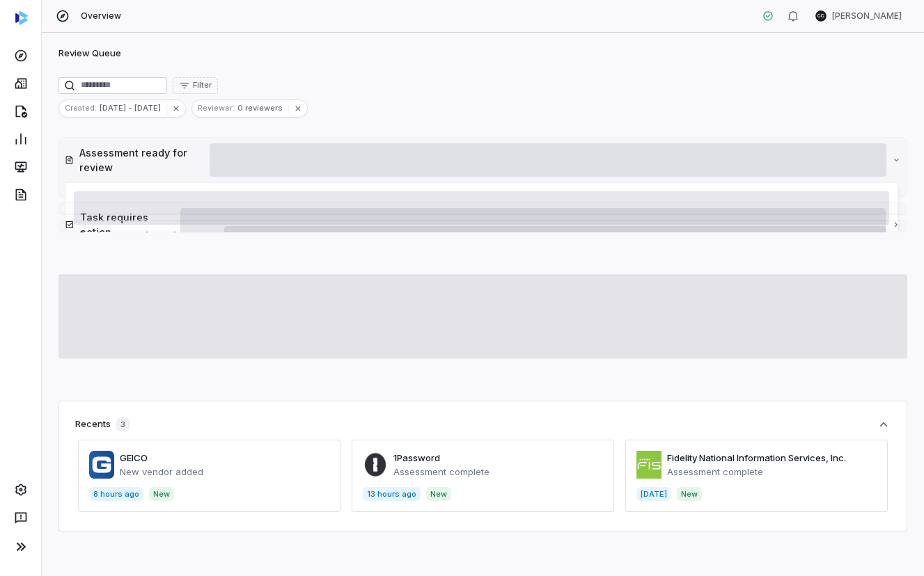 This screenshot has height=576, width=924. I want to click on button: Recents3, so click(482, 425).